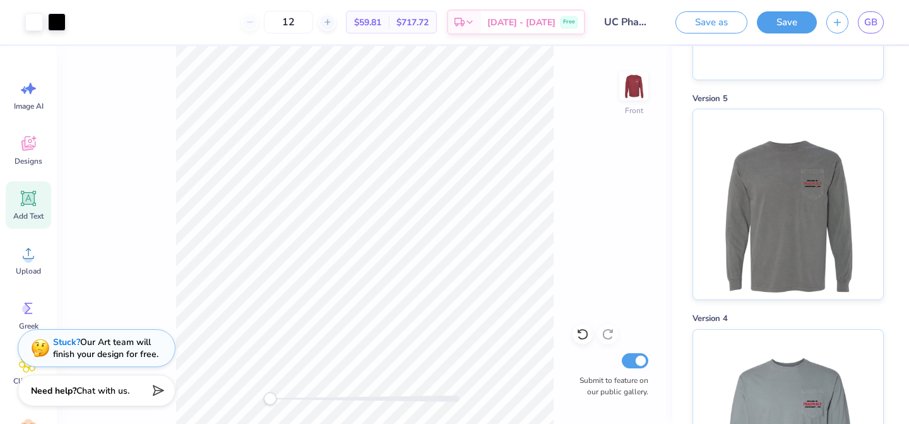 The width and height of the screenshot is (909, 424). I want to click on span: Greek, so click(28, 326).